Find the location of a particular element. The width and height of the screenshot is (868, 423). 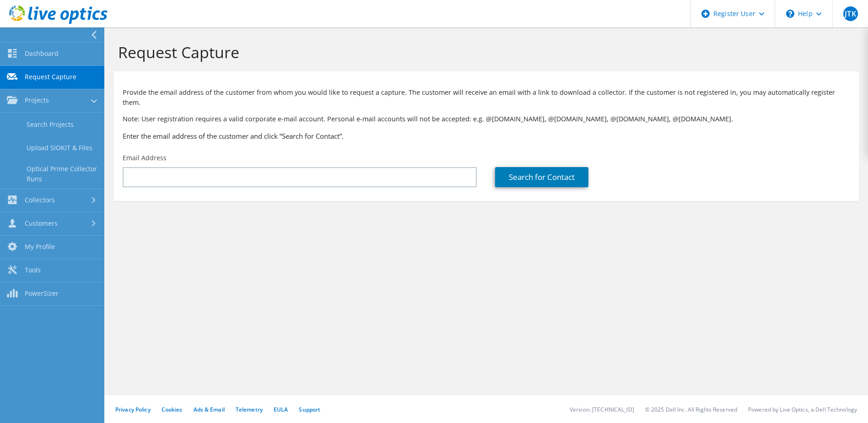

label: Email Address is located at coordinates (145, 158).